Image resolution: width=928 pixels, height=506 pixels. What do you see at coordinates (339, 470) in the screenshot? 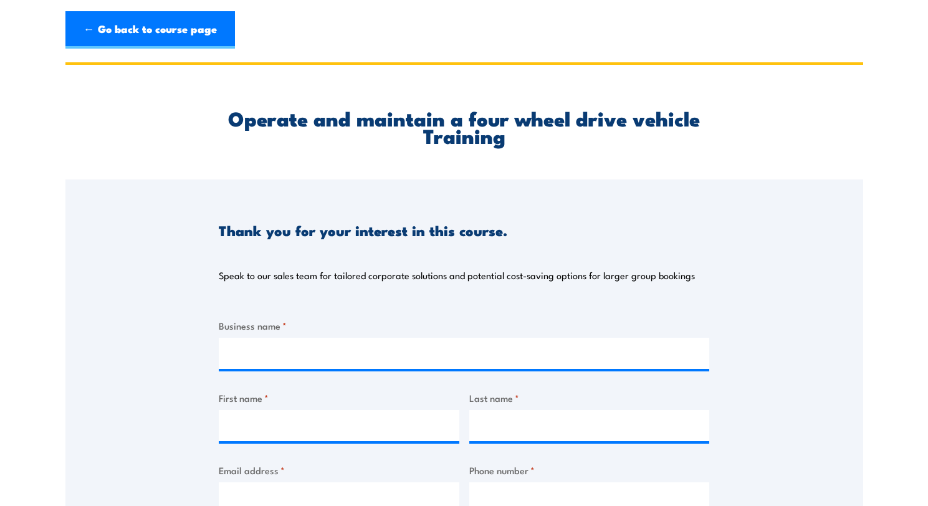
I see `label: Email address` at bounding box center [339, 470].